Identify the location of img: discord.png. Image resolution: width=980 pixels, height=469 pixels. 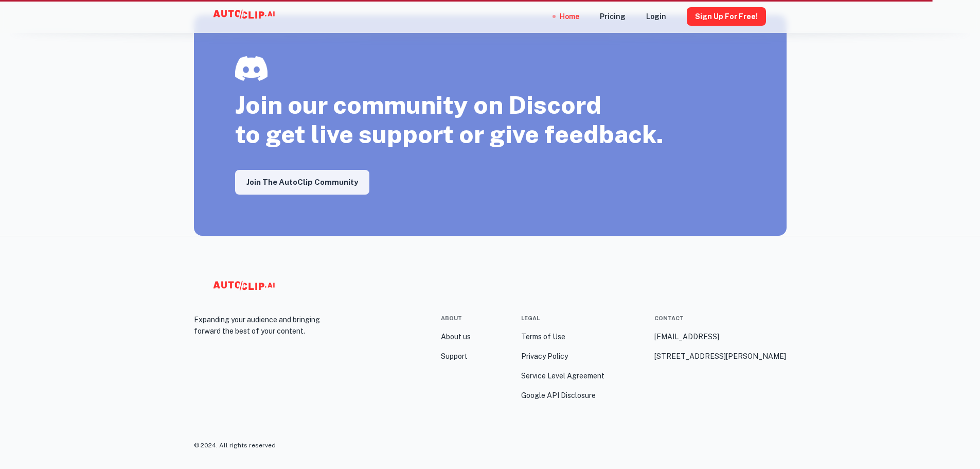
(251, 69).